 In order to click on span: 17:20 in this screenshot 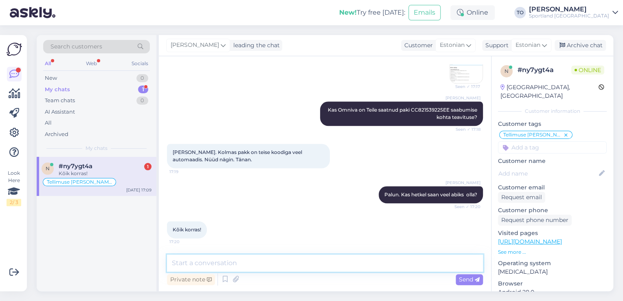, I will do `click(185, 242)`.